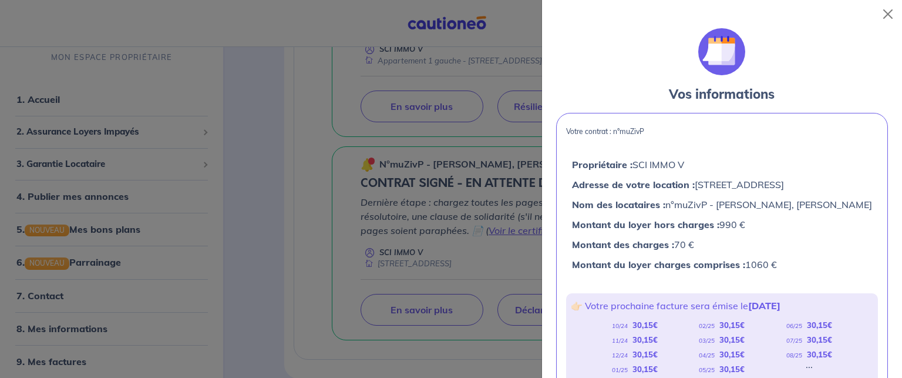 Image resolution: width=902 pixels, height=378 pixels. I want to click on strong: Vos informations, so click(722, 94).